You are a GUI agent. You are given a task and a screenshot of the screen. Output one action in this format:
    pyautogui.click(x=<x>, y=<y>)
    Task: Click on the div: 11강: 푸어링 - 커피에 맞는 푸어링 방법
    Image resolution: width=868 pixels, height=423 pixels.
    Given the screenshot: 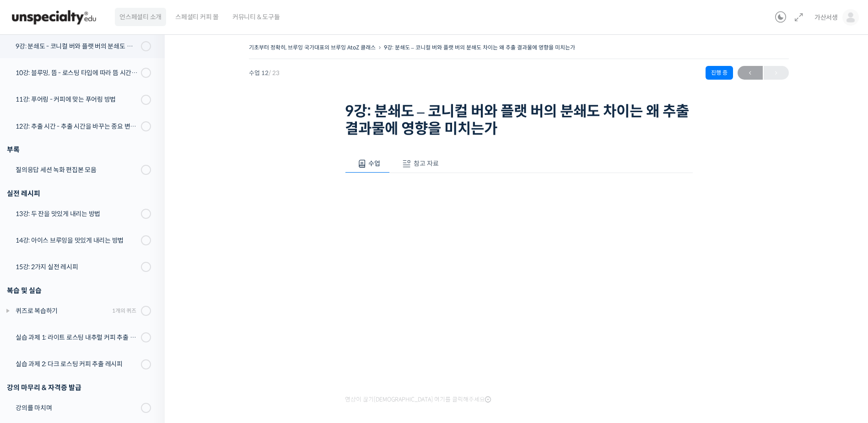 What is the action you would take?
    pyautogui.click(x=77, y=100)
    